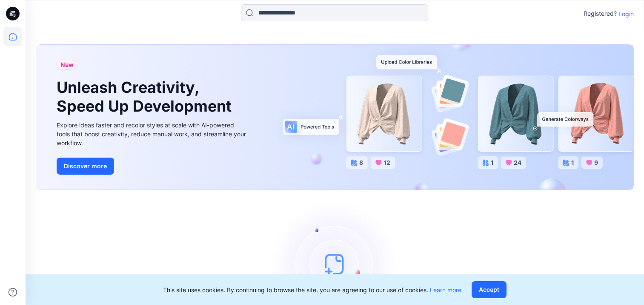 The image size is (644, 305). Describe the element at coordinates (445, 290) in the screenshot. I see `a: Learn more` at that location.